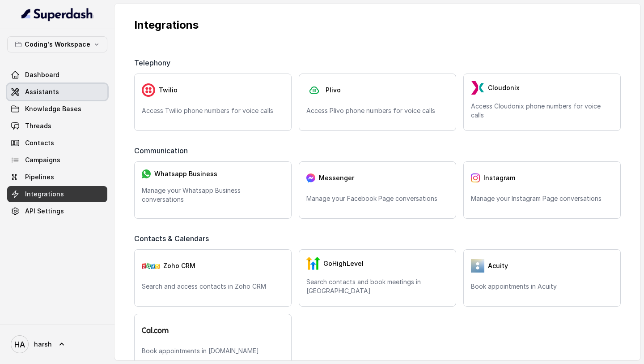 The width and height of the screenshot is (644, 364). I want to click on span: Messenger, so click(337, 178).